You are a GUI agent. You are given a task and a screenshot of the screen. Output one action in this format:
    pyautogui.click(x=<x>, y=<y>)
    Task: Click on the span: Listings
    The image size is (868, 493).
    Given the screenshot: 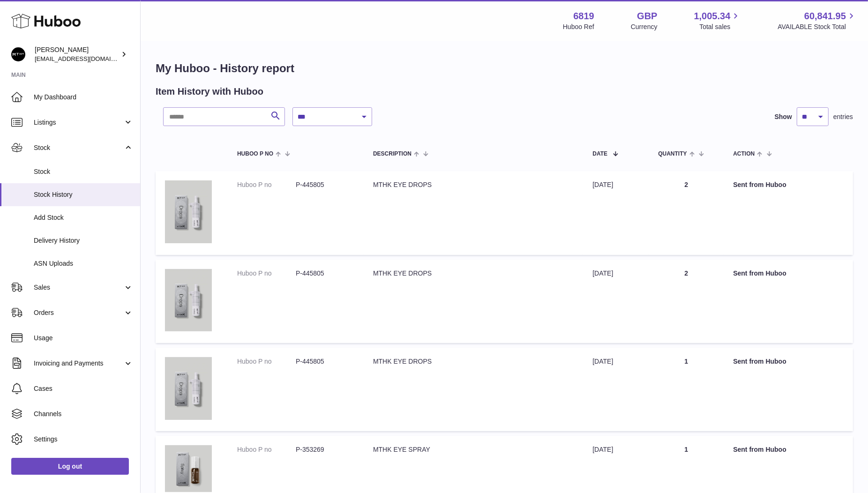 What is the action you would take?
    pyautogui.click(x=78, y=123)
    